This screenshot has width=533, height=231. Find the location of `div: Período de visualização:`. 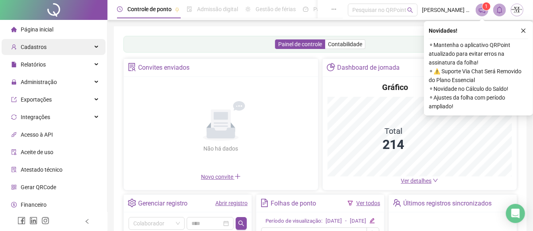

div: Período de visualização: is located at coordinates (293, 221).